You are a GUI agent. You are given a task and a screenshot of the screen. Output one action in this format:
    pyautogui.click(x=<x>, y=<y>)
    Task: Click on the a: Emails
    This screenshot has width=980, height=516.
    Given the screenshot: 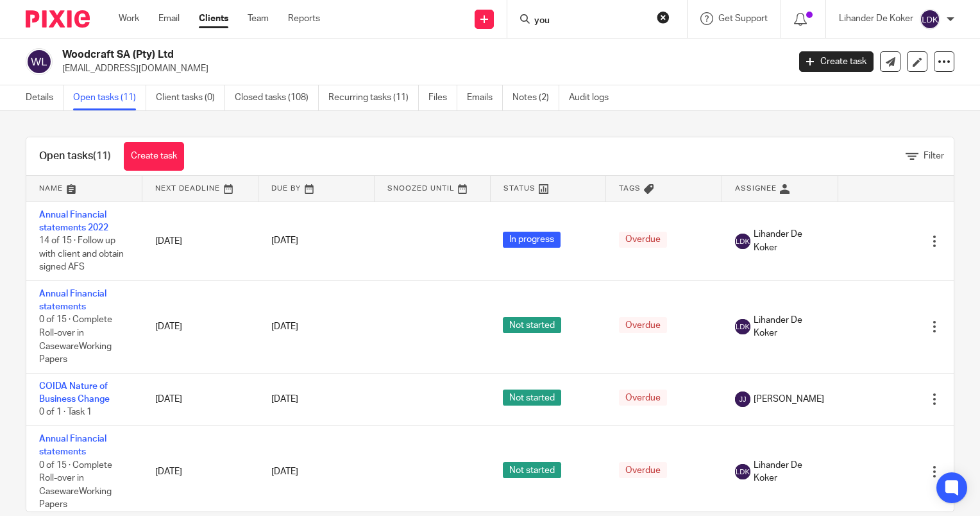 What is the action you would take?
    pyautogui.click(x=485, y=98)
    